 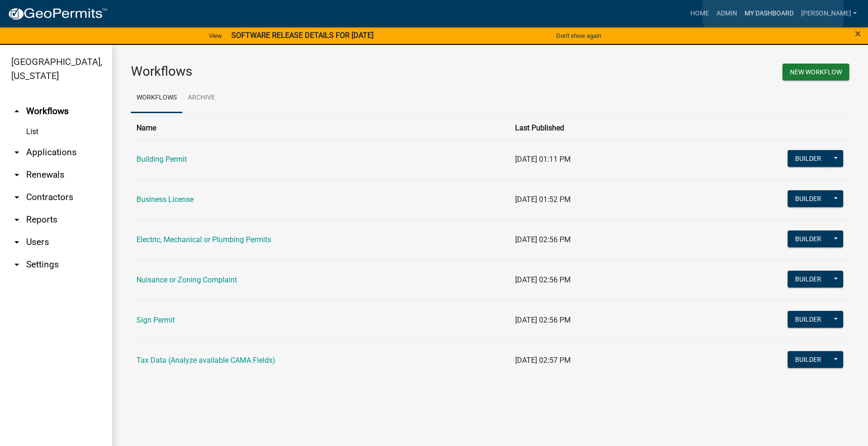 I want to click on a: Archive, so click(x=202, y=98).